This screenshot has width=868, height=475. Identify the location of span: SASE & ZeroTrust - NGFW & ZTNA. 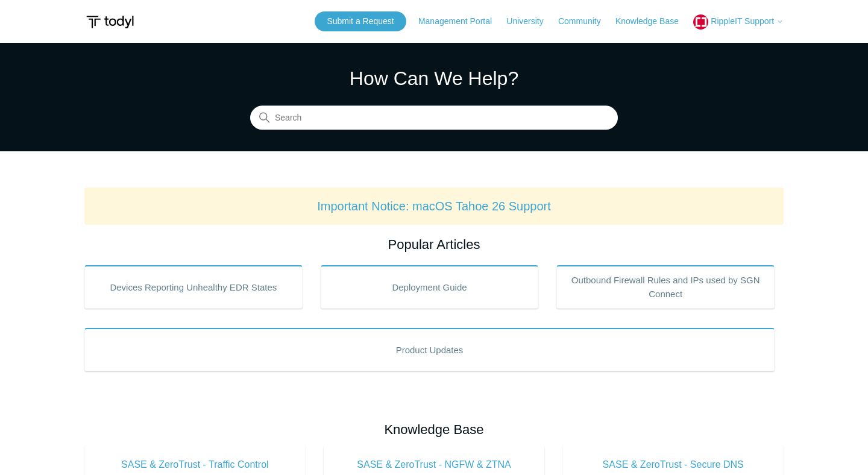
(434, 464).